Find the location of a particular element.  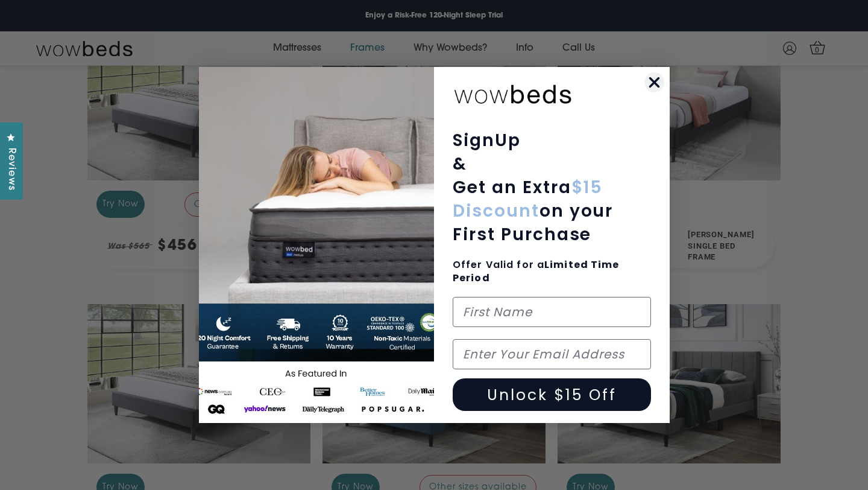

img: wowbeds-logo-2 is located at coordinates (513, 93).